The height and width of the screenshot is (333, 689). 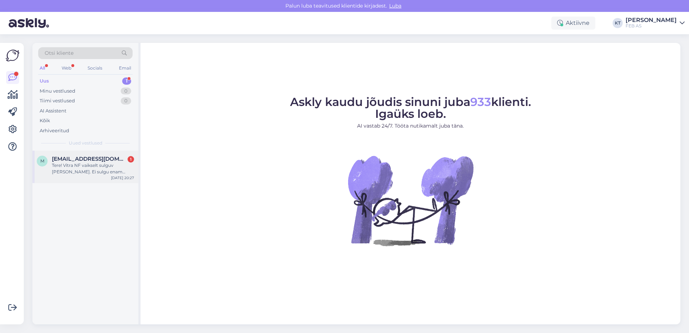 What do you see at coordinates (85, 143) in the screenshot?
I see `span: Uued vestlused` at bounding box center [85, 143].